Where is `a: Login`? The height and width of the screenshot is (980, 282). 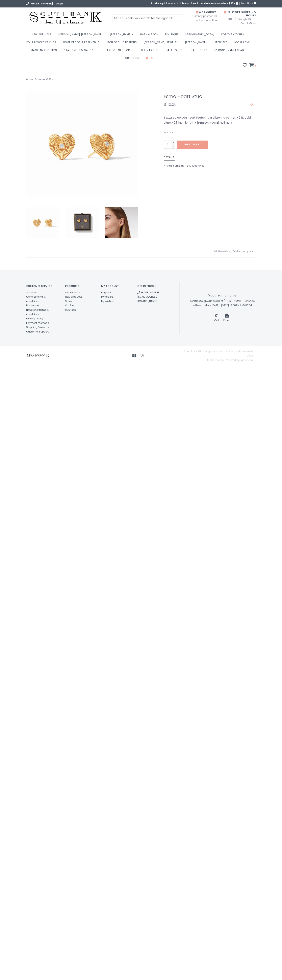
a: Login is located at coordinates (59, 3).